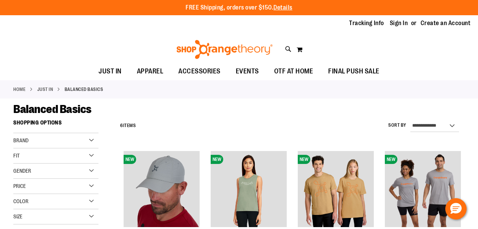 The height and width of the screenshot is (229, 478). What do you see at coordinates (122, 126) in the screenshot?
I see `span: 6` at bounding box center [122, 126].